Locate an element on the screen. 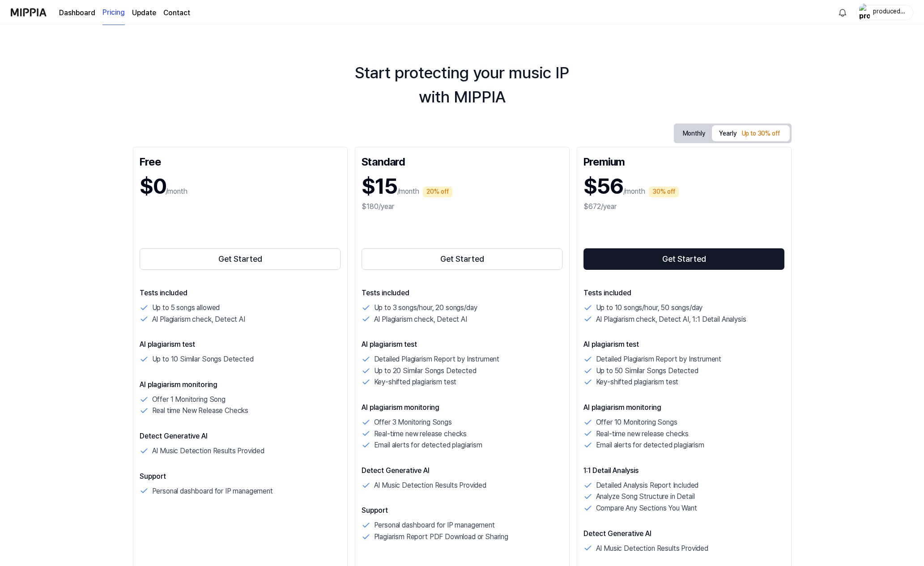  h1: $0 is located at coordinates (153, 186).